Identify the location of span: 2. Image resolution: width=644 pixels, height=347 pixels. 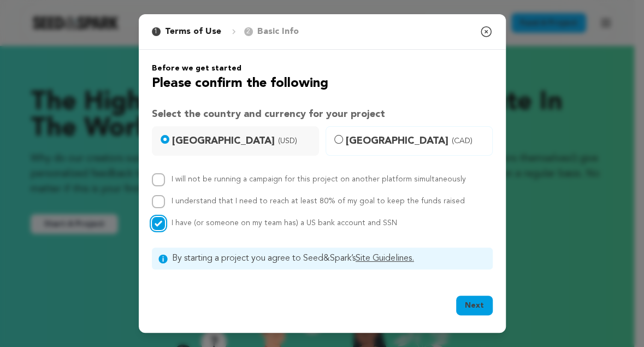
(249, 31).